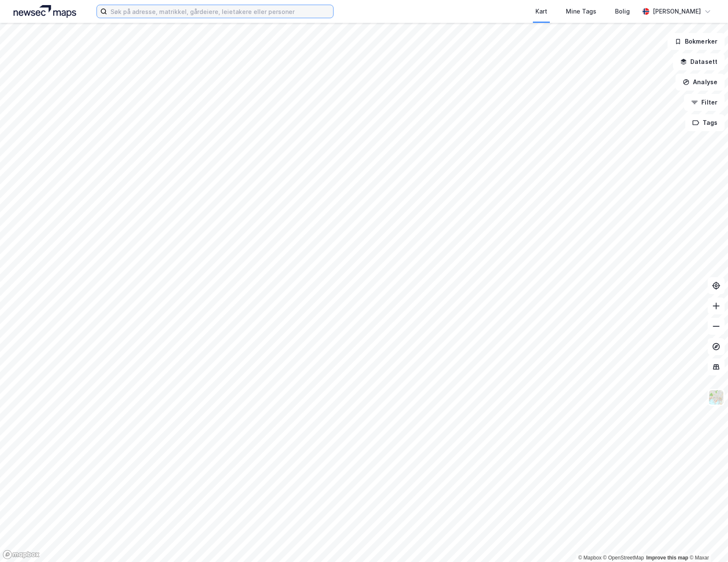  I want to click on button: Tags, so click(705, 123).